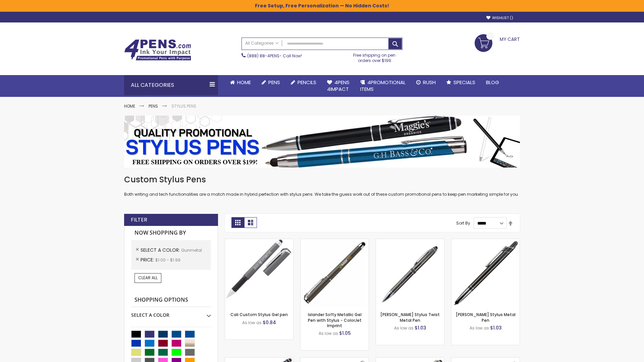  Describe the element at coordinates (274, 82) in the screenshot. I see `span: Pens` at that location.